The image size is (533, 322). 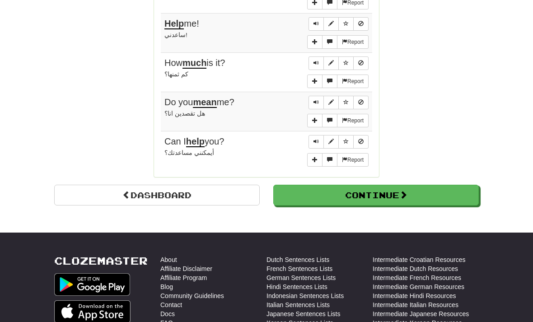 I want to click on span: Do you me?, so click(x=199, y=103).